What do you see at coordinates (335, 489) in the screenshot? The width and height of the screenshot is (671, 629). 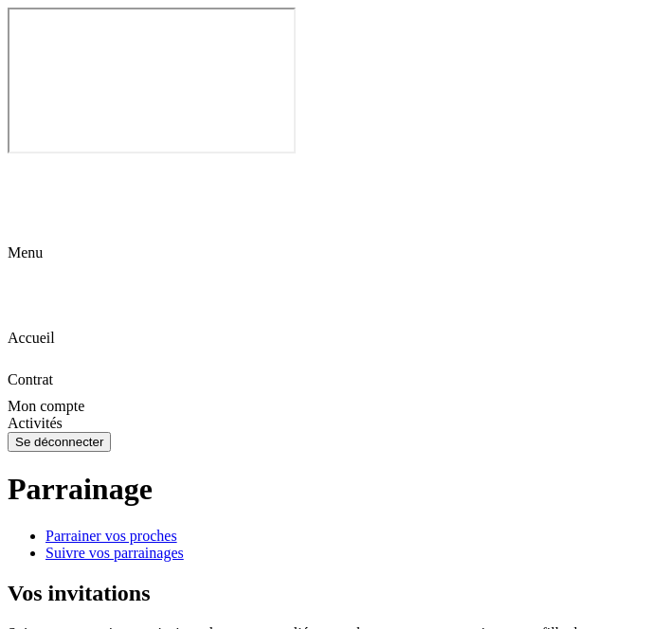 I see `h1: Parrainage` at bounding box center [335, 489].